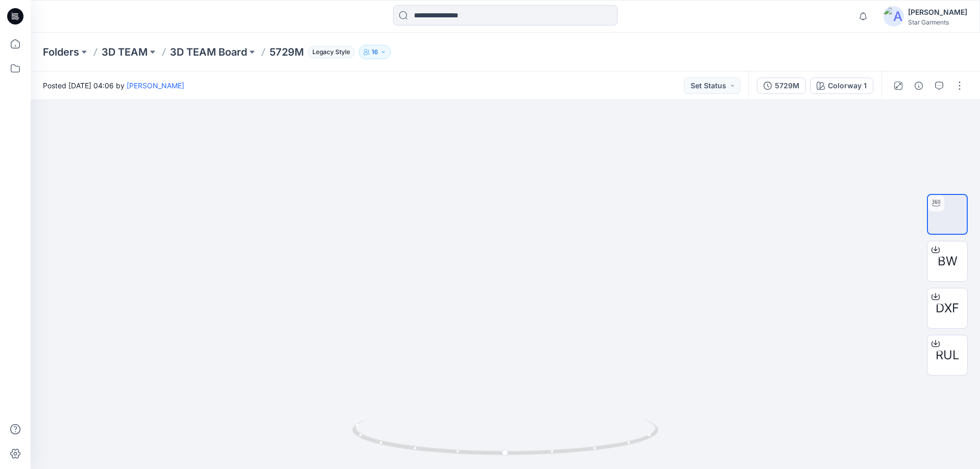 The image size is (980, 469). Describe the element at coordinates (848, 86) in the screenshot. I see `div: Colorway 1` at that location.